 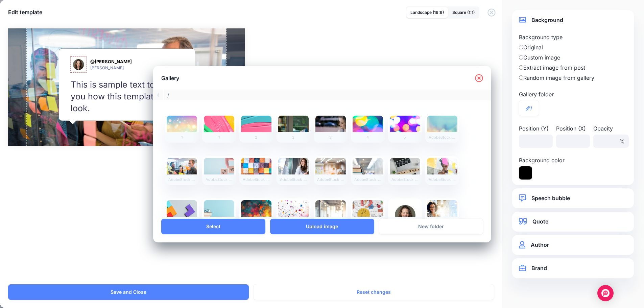 I want to click on div: AdobeStock_243542732, so click(x=219, y=179).